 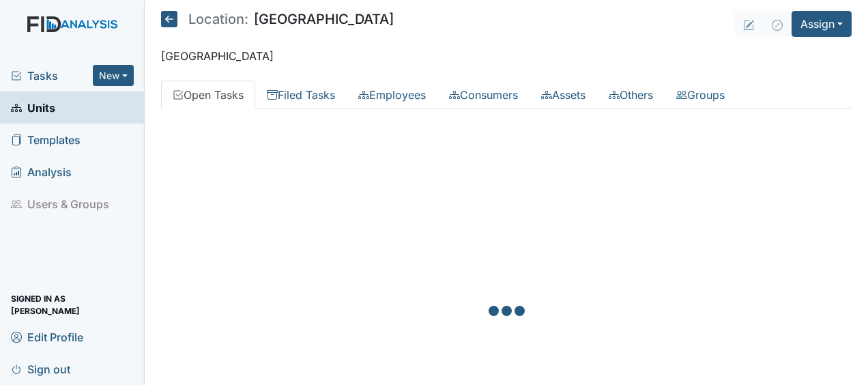 I want to click on a: Employees, so click(x=392, y=95).